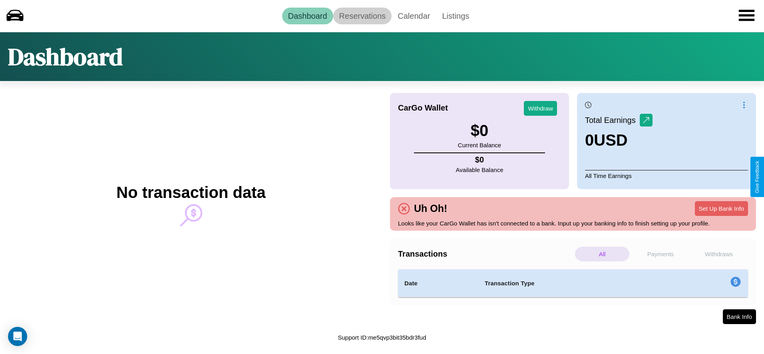 This screenshot has width=764, height=354. What do you see at coordinates (721, 209) in the screenshot?
I see `button: Set Up Bank Info` at bounding box center [721, 209].